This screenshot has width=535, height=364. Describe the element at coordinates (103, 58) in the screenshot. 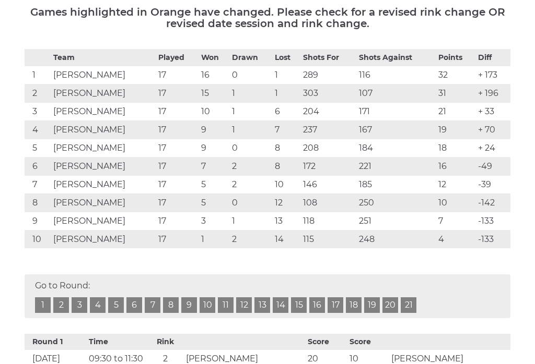

I see `th: Team` at that location.